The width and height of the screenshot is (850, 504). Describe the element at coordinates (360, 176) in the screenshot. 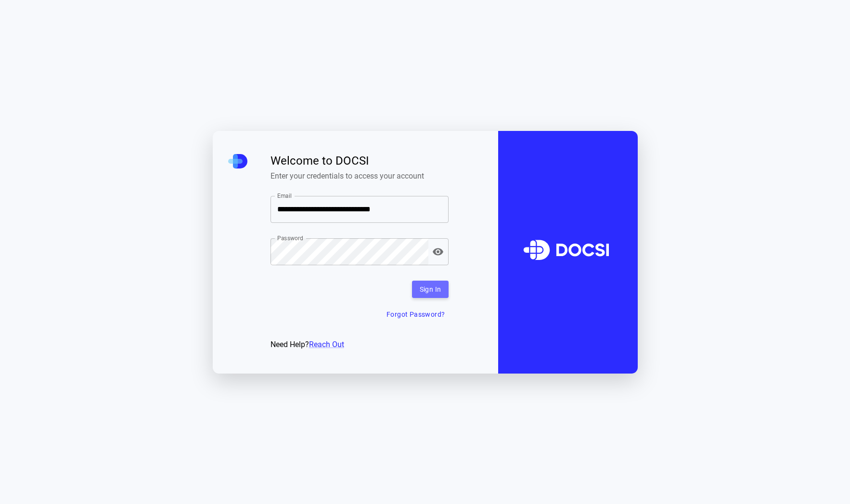

I see `span: Enter your credentials to access your account` at that location.